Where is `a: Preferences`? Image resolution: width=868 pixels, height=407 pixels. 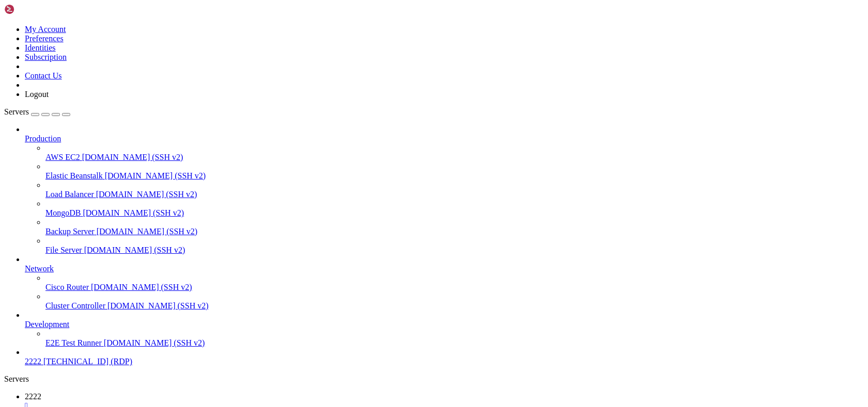
a: Preferences is located at coordinates (44, 38).